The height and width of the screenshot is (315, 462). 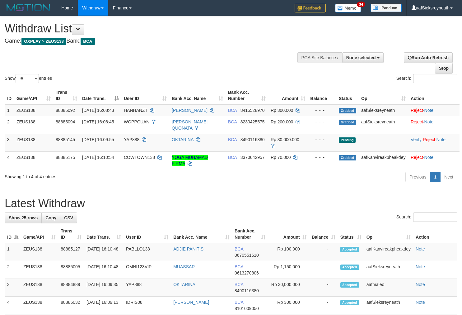 What do you see at coordinates (65, 122) in the screenshot?
I see `span: 88885094` at bounding box center [65, 122].